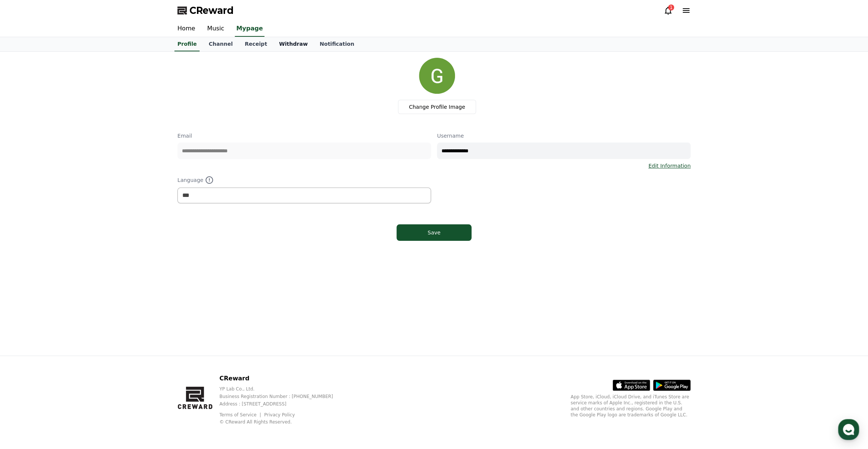 Image resolution: width=868 pixels, height=449 pixels. What do you see at coordinates (282, 422) in the screenshot?
I see `p: © CReward All Rights Reserved.` at bounding box center [282, 422].